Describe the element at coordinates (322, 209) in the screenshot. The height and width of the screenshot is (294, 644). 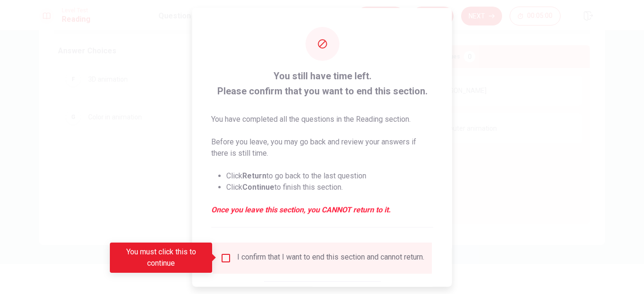
I see `em: Once you leave this section, you CANNOT return to it.` at that location.